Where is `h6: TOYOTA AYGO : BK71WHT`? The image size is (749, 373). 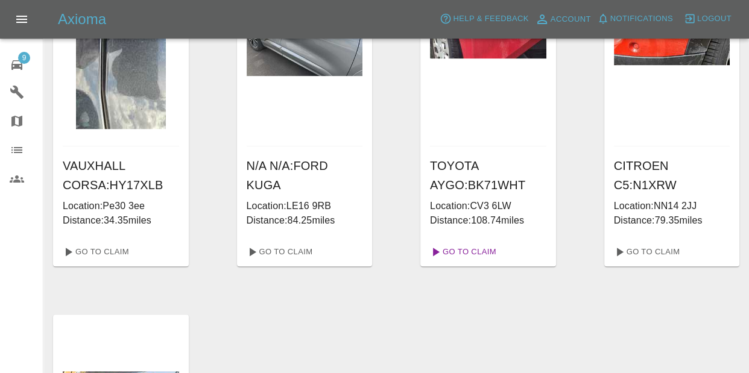
h6: TOYOTA AYGO : BK71WHT is located at coordinates (488, 175).